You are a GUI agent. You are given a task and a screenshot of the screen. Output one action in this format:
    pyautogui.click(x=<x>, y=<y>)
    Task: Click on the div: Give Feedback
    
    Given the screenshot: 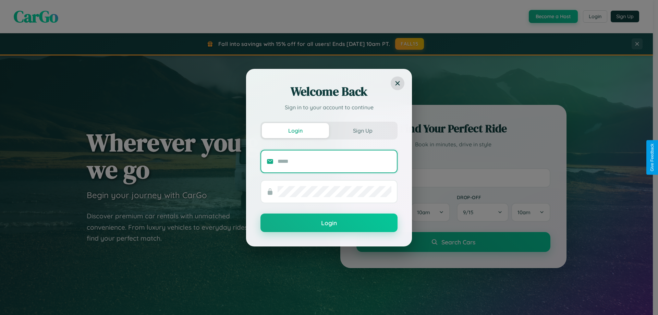 What is the action you would take?
    pyautogui.click(x=653, y=157)
    